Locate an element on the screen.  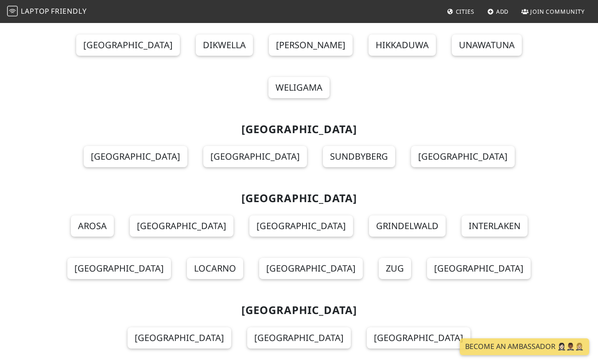
span: Cities is located at coordinates (465, 11).